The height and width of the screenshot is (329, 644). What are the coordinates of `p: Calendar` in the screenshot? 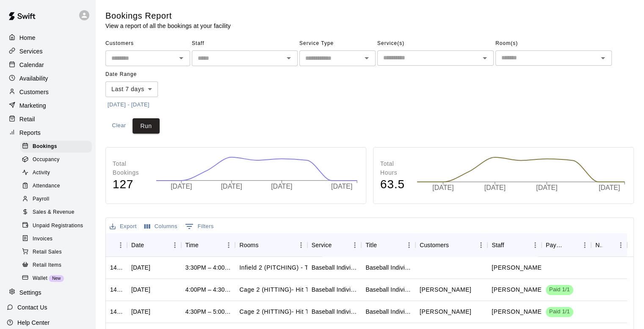 It's located at (32, 65).